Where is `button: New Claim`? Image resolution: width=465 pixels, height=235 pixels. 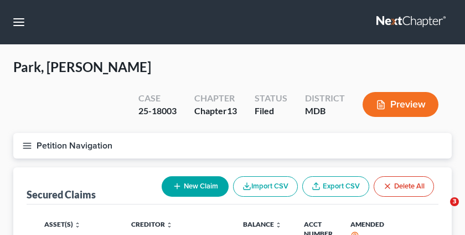 button: New Claim is located at coordinates (195, 186).